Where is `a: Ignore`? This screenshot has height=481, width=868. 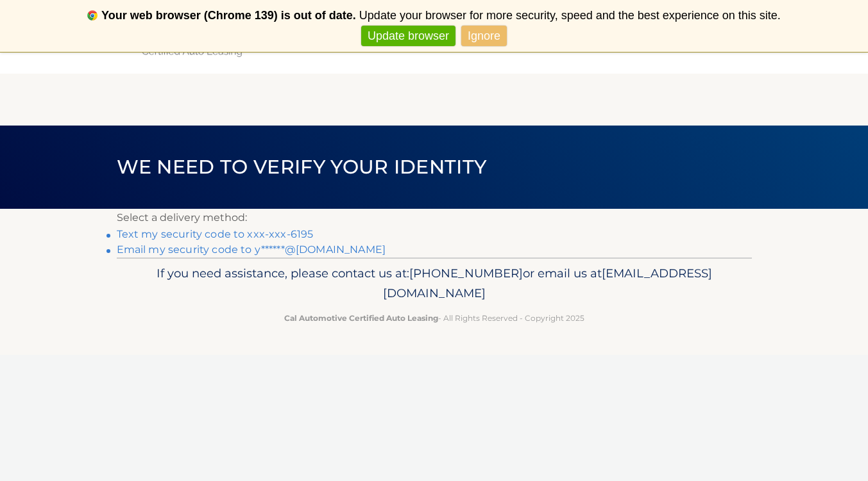 a: Ignore is located at coordinates (484, 36).